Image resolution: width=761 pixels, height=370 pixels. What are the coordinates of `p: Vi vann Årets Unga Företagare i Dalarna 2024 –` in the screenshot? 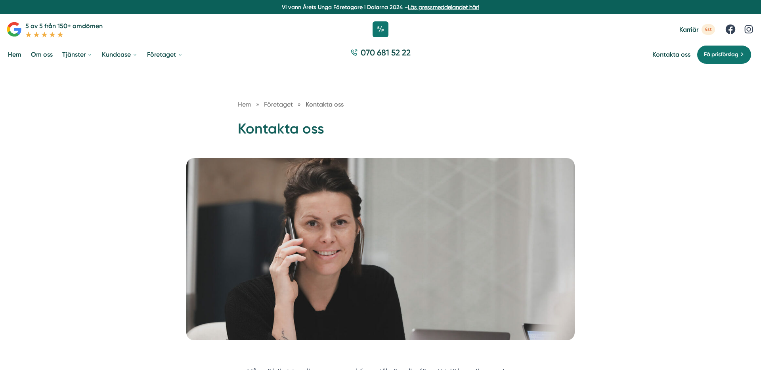 It's located at (381, 7).